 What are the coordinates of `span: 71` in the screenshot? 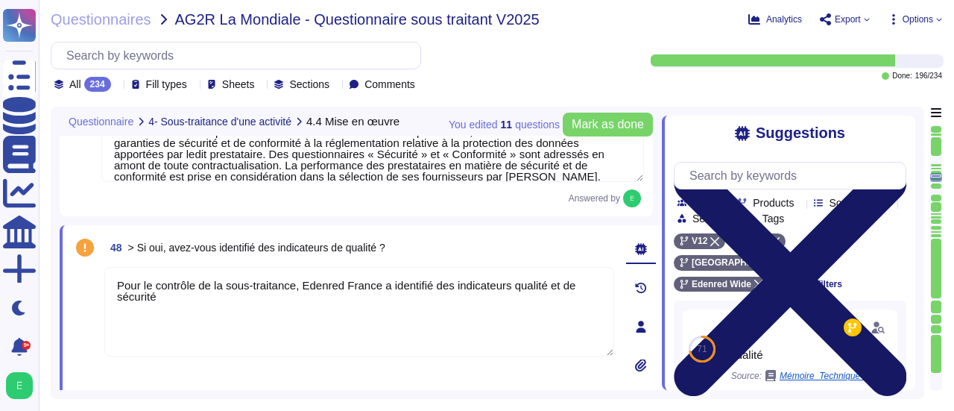 It's located at (701, 349).